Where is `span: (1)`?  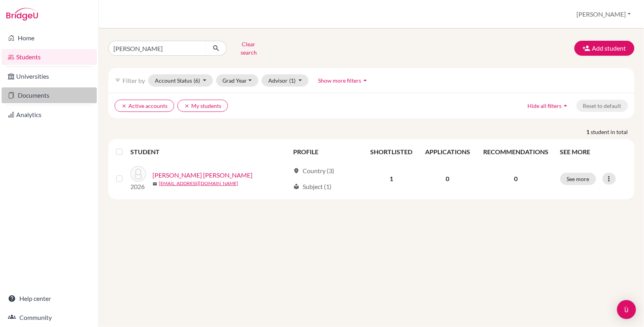 span: (1) is located at coordinates (293, 80).